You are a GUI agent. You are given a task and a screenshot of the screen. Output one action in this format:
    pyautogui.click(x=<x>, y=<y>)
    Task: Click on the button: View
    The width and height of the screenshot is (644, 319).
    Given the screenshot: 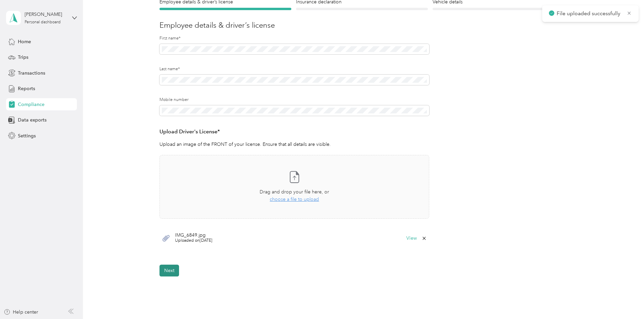 What is the action you would take?
    pyautogui.click(x=411, y=238)
    